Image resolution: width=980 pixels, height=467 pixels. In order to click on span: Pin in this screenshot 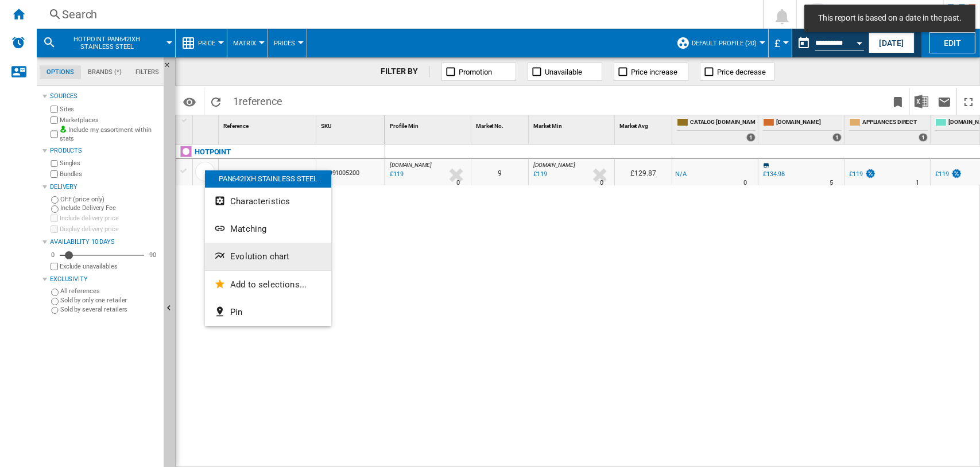, I will do `click(236, 312)`.